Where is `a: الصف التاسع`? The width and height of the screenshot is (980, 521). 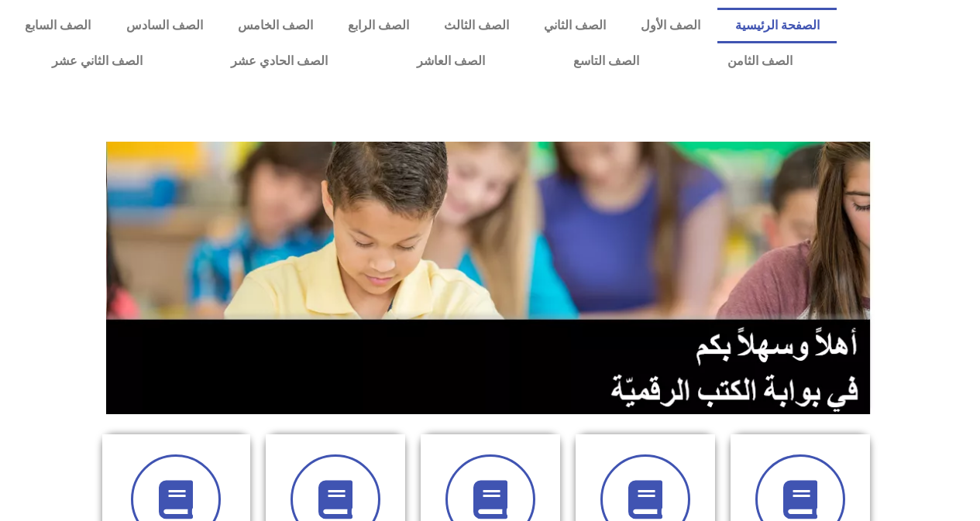 a: الصف التاسع is located at coordinates (606, 62).